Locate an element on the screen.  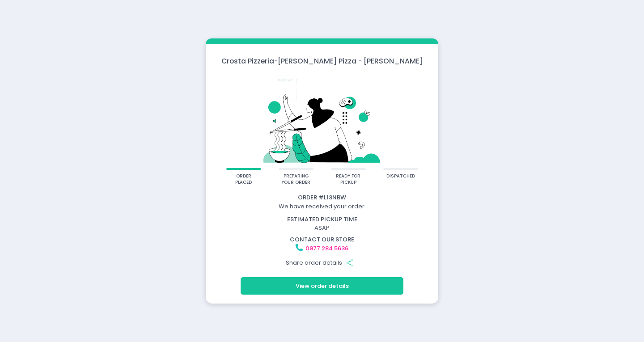
div: preparing your order is located at coordinates (296, 179).